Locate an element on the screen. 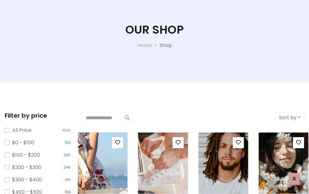  label: $0 - $100 is located at coordinates (23, 142).